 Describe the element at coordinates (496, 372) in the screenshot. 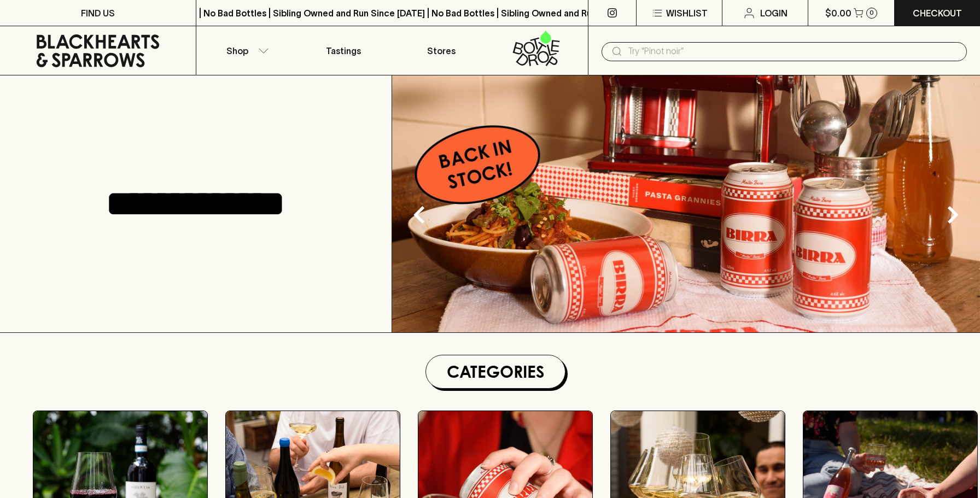

I see `h1: Categories` at that location.